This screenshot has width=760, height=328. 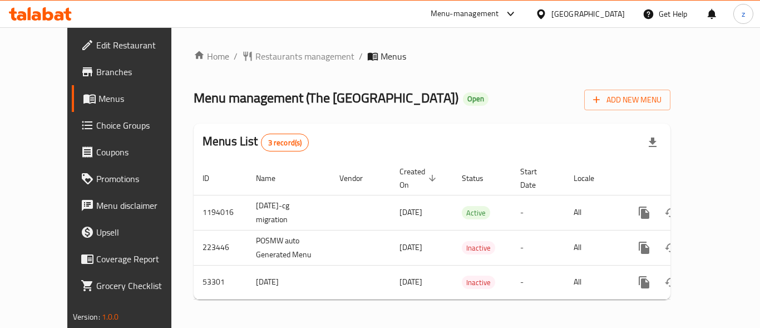 I want to click on span: Coupons, so click(x=141, y=152).